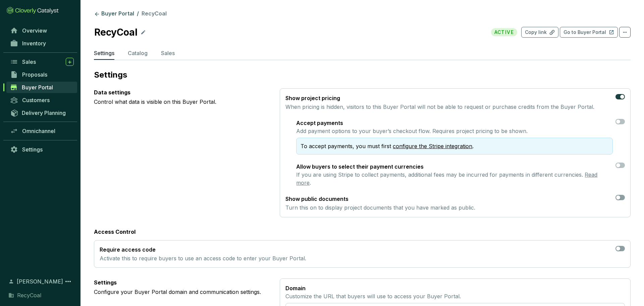  I want to click on p: Turn this on to display project documents that you have marked as public., so click(381, 207).